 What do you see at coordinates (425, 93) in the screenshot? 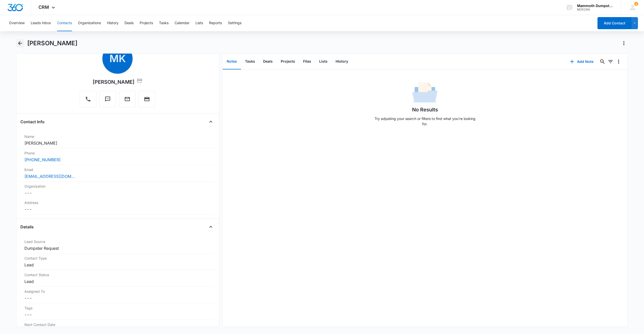
I see `img: No Data` at bounding box center [425, 93].